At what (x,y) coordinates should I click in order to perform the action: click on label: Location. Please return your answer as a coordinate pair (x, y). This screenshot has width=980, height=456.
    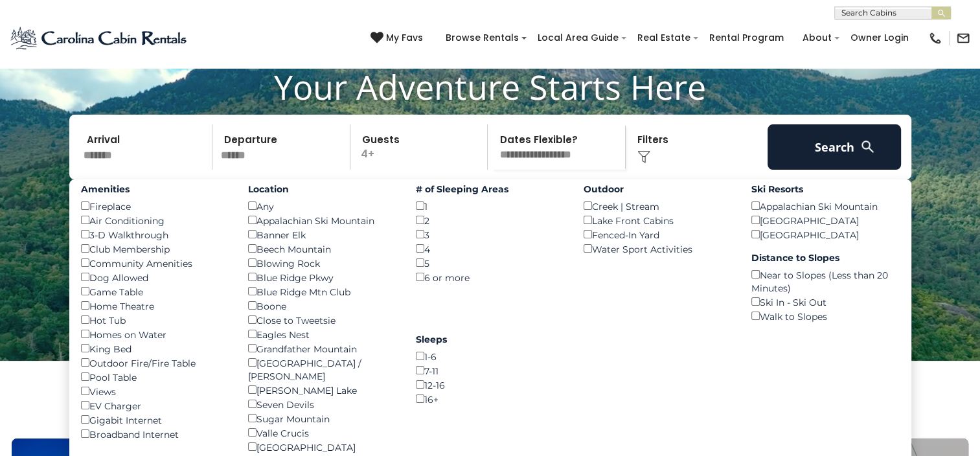
    Looking at the image, I should click on (322, 189).